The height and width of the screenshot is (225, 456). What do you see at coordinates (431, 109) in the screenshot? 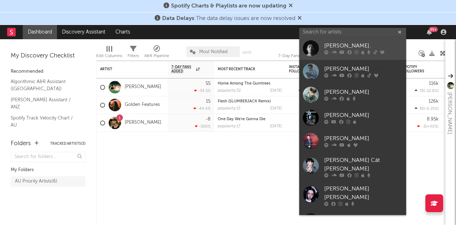
I see `span: -6.25 %` at bounding box center [431, 109].